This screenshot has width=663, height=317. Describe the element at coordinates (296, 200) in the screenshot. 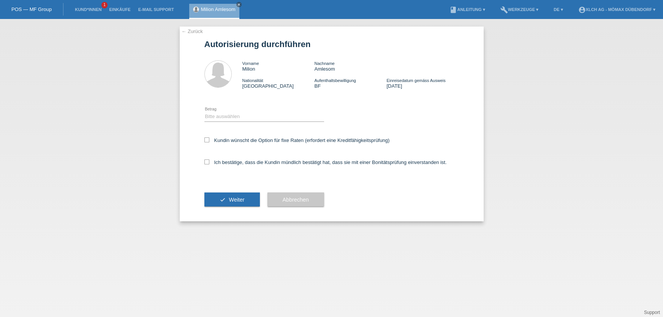

I see `span: Abbrechen` at that location.